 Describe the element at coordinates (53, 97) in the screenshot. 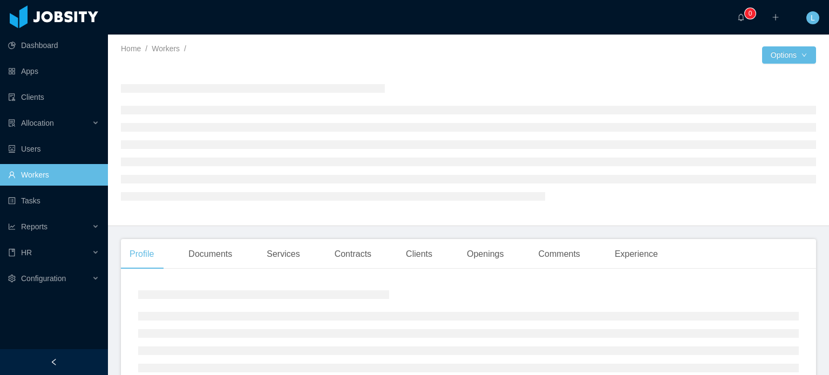

I see `a: icon: auditClients` at that location.